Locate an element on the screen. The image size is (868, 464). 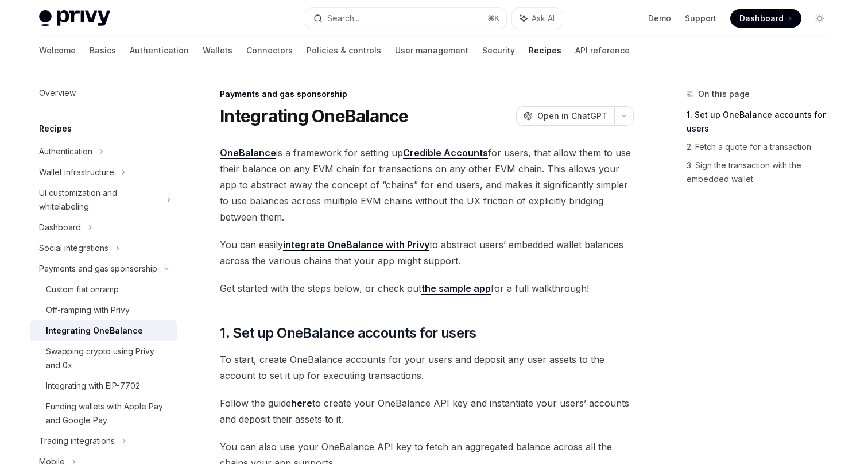
a: Integrating with EIP-7702 is located at coordinates (104, 386).